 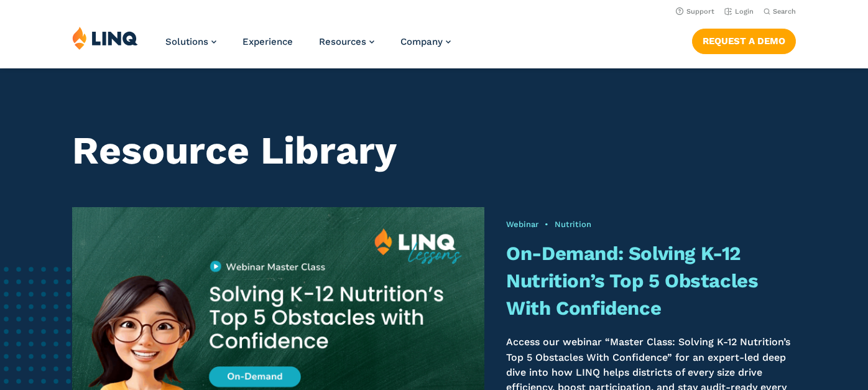 I want to click on button: Open Search Bar, so click(x=780, y=11).